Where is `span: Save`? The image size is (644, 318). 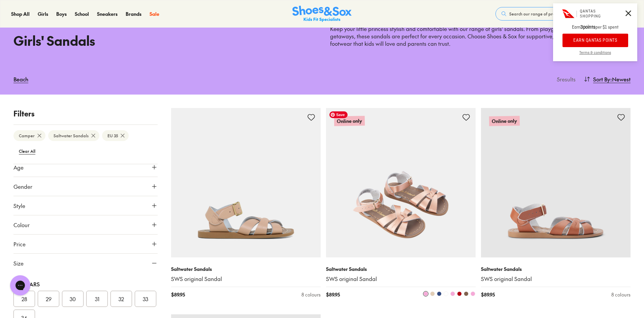
span: Save is located at coordinates (338, 115).